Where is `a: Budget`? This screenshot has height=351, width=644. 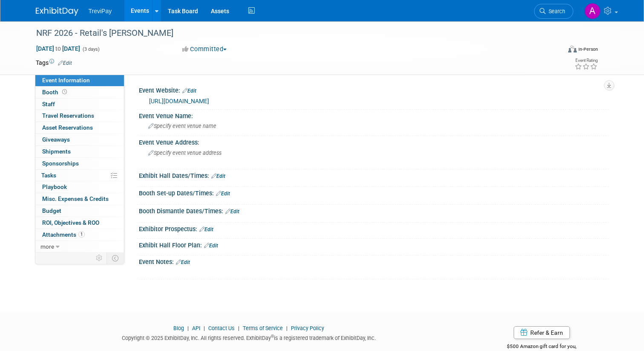
a: Budget is located at coordinates (80, 211).